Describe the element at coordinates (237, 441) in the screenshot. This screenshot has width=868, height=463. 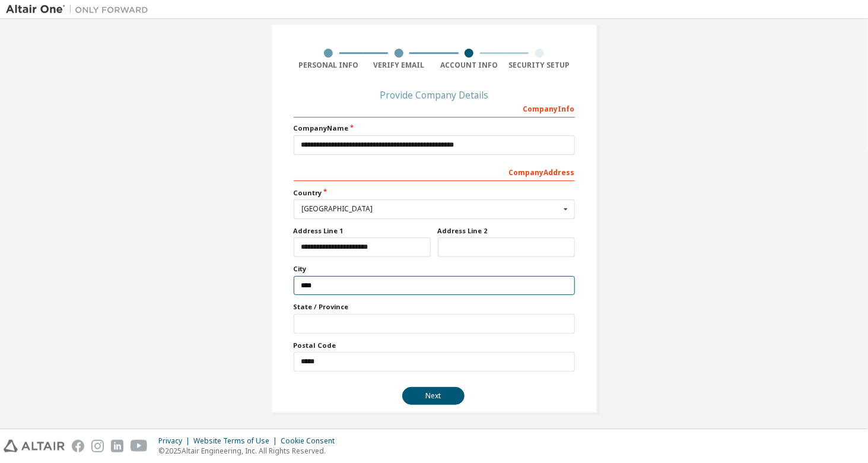
I see `div: Website Terms of Use` at that location.